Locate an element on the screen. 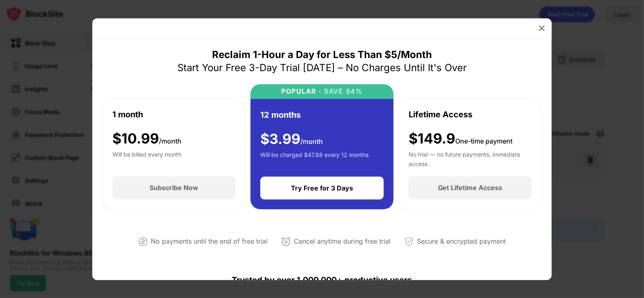 The width and height of the screenshot is (644, 298). div: Reclaim 1-Hour a Day for Less Than $5/Month is located at coordinates (322, 54).